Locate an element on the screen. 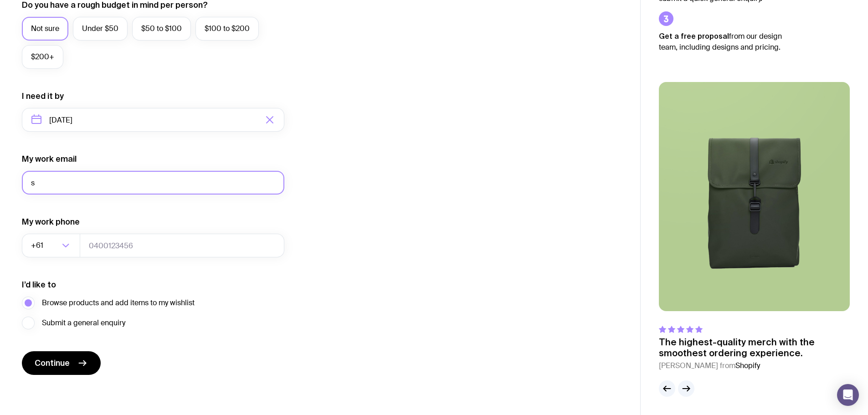 This screenshot has width=868, height=415. input: you@email.com is located at coordinates (153, 183).